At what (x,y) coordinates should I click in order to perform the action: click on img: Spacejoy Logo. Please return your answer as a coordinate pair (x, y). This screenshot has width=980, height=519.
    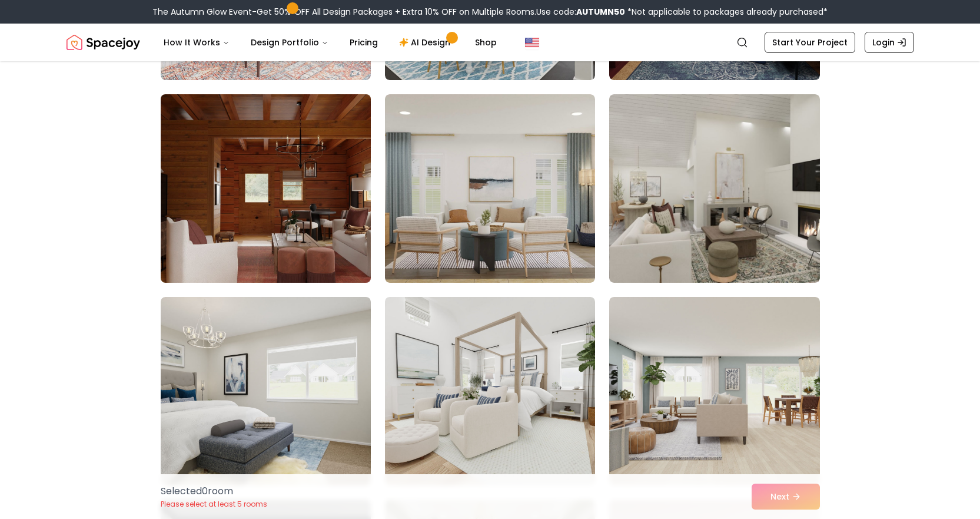
    Looking at the image, I should click on (103, 42).